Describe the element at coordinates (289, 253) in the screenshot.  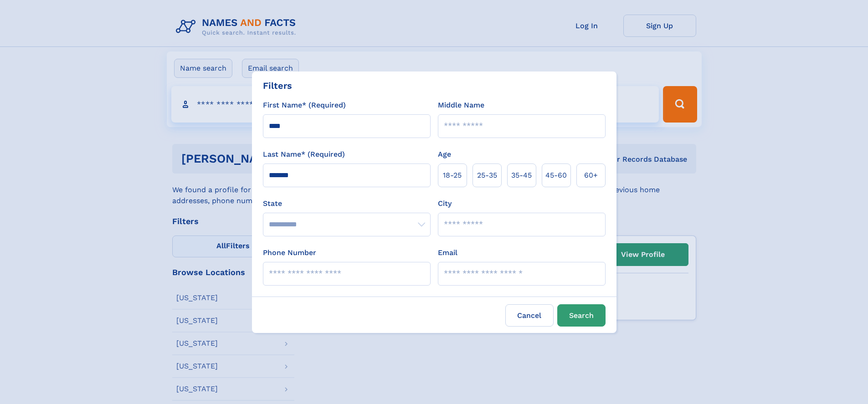
I see `label: Phone Number` at that location.